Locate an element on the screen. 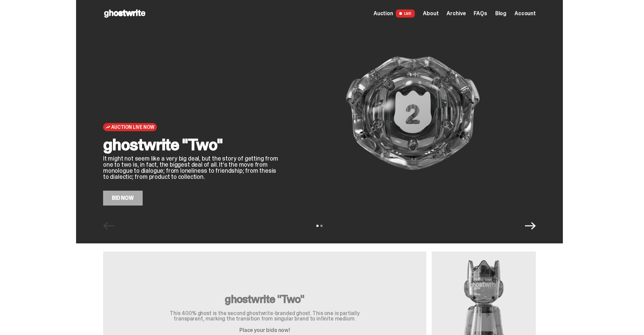 The height and width of the screenshot is (335, 644). h3: ghostwrite "Two" is located at coordinates (265, 299).